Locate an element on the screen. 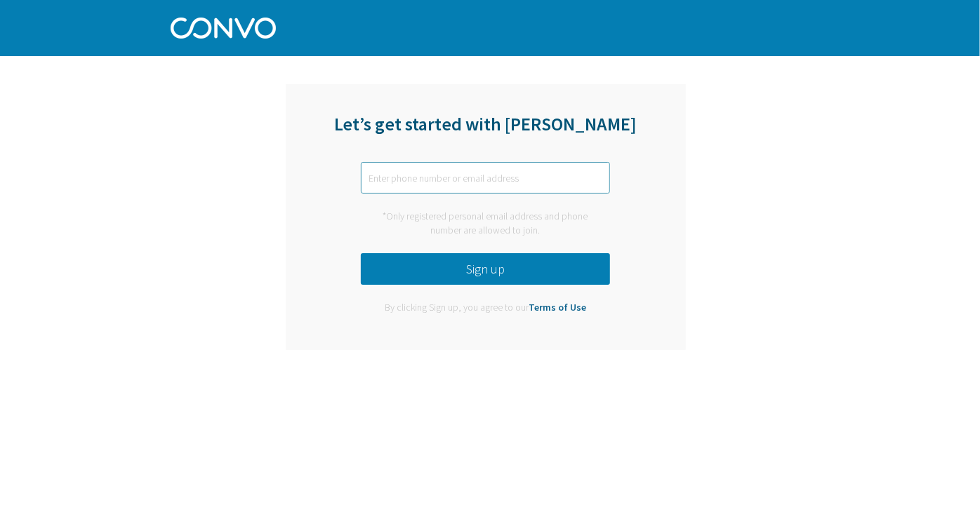 The width and height of the screenshot is (980, 526). div: By clicking Sign up, you agree to our is located at coordinates (485, 308).